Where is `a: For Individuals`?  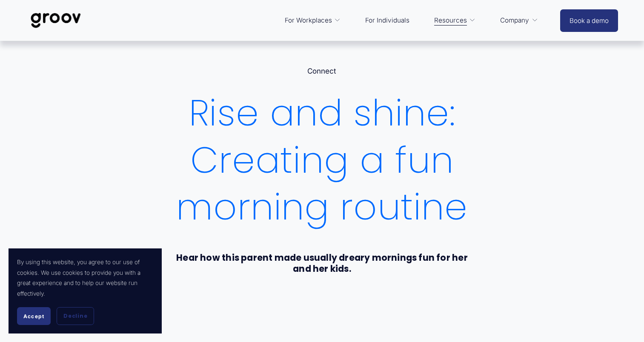
a: For Individuals is located at coordinates (388, 20).